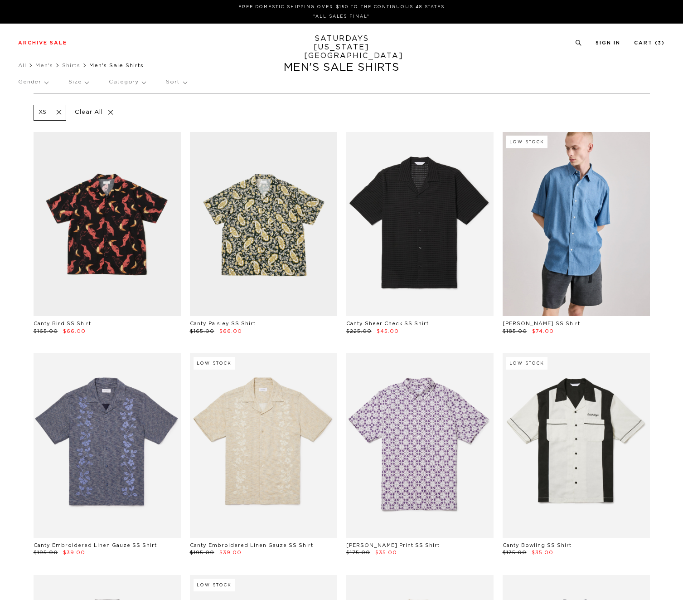  What do you see at coordinates (223, 323) in the screenshot?
I see `a: Canty Paisley SS Shirt` at bounding box center [223, 323].